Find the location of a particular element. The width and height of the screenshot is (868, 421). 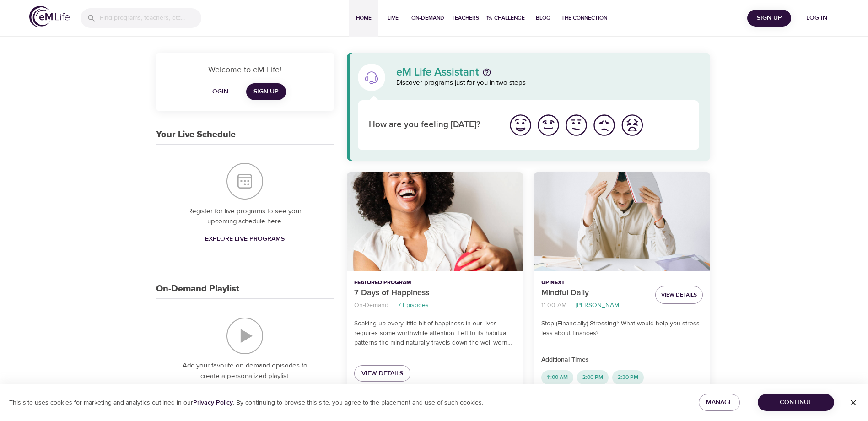

p: Register for live programs to see your upcoming schedule here. is located at coordinates (244, 217).